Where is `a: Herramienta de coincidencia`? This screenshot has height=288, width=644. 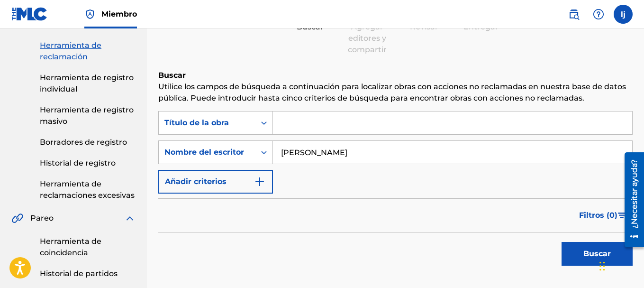 a: Herramienta de coincidencia is located at coordinates (88, 247).